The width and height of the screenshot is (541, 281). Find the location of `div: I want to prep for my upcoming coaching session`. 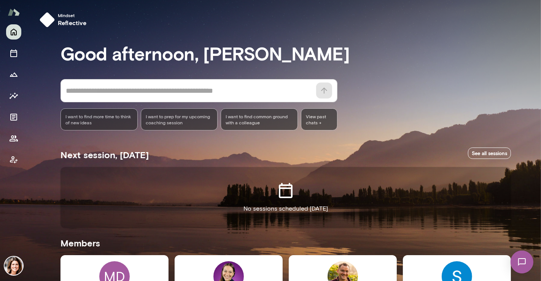

div: I want to prep for my upcoming coaching session is located at coordinates (179, 119).